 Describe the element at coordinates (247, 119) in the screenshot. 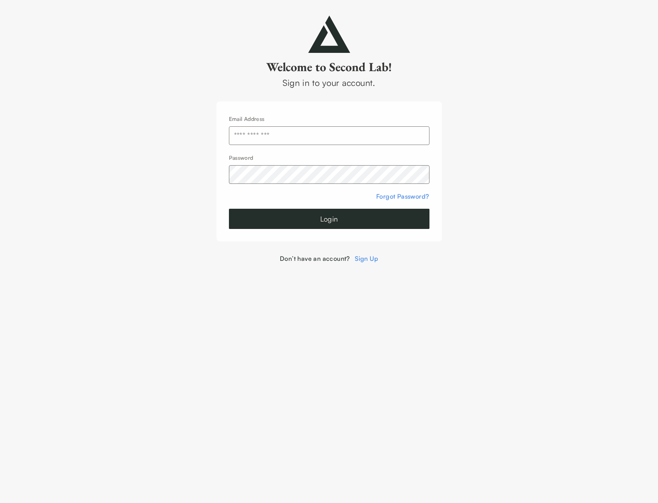

I see `label: Email Address` at that location.